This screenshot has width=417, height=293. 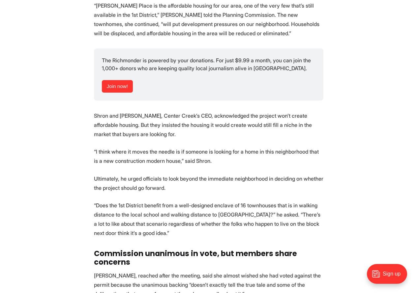 What do you see at coordinates (195, 258) in the screenshot?
I see `strong: Commission unanimous in vote, but members share concerns` at bounding box center [195, 258].